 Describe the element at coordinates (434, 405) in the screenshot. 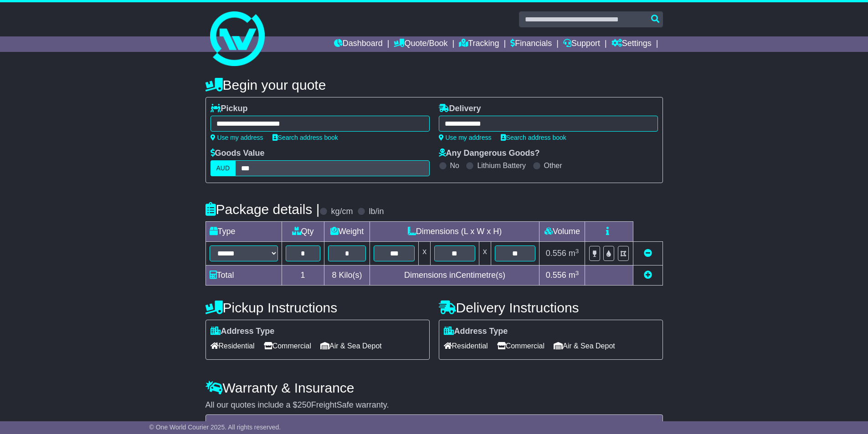

I see `div: All our quotes include a $ FreightSafe warranty.` at that location.